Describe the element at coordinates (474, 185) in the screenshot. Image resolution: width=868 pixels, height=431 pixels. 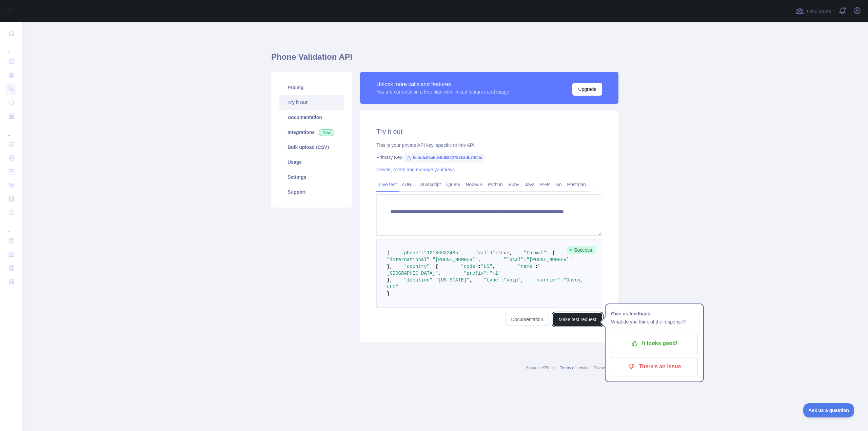
I see `a: NodeJS` at that location.